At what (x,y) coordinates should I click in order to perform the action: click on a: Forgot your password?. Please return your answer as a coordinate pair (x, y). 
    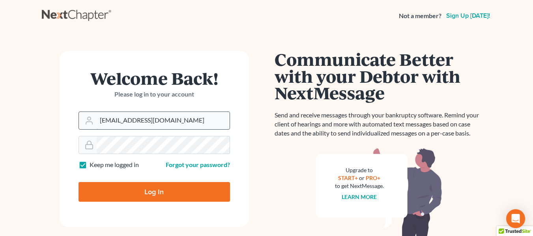
    Looking at the image, I should click on (198, 165).